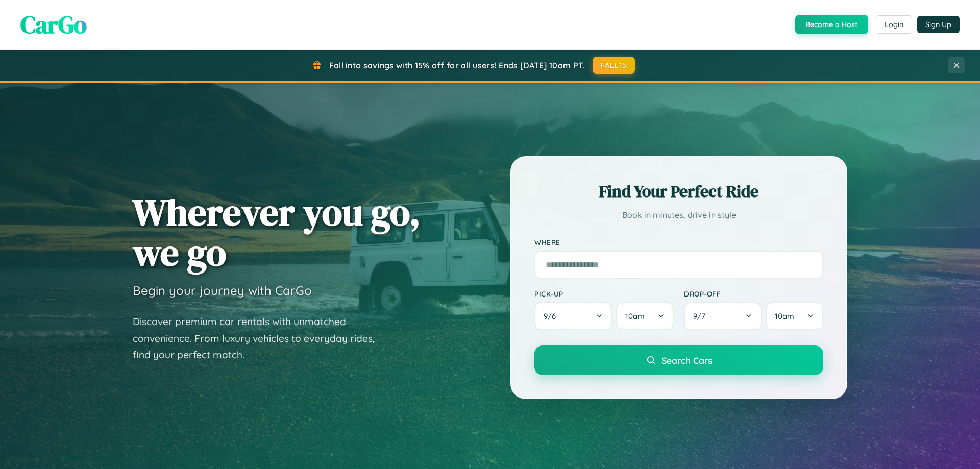 This screenshot has width=980, height=469. I want to click on span: Search Cars, so click(686, 361).